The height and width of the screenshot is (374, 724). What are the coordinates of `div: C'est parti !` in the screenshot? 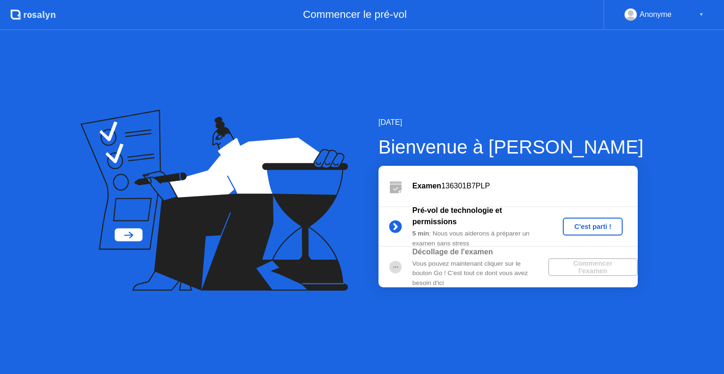 It's located at (592, 227).